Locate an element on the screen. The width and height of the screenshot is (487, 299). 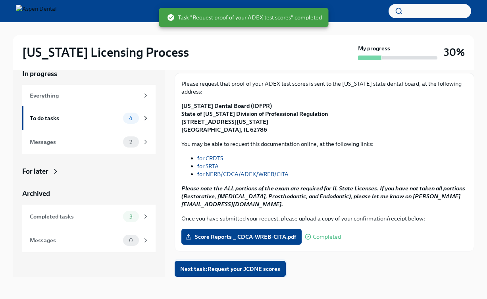
div: For later is located at coordinates (35, 172).